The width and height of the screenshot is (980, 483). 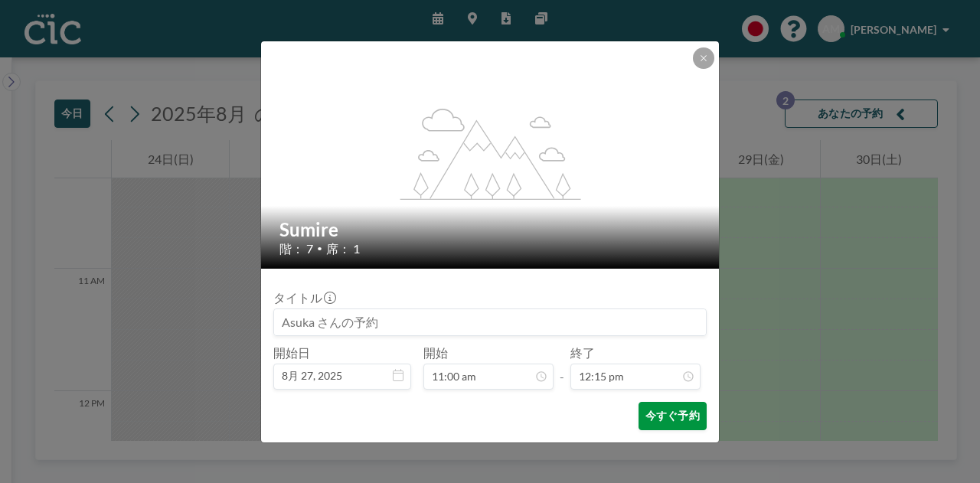 What do you see at coordinates (583, 353) in the screenshot?
I see `label: 終了` at bounding box center [583, 353].